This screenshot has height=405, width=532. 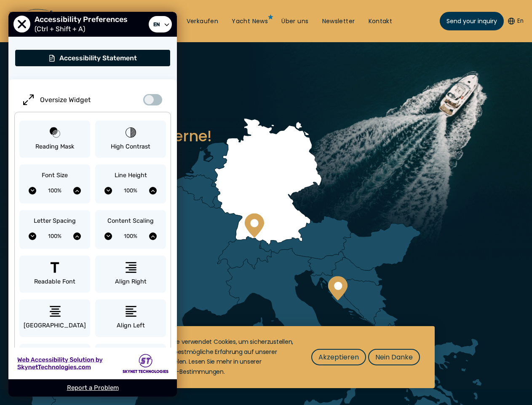 I want to click on button: Highlight Links, so click(x=131, y=362).